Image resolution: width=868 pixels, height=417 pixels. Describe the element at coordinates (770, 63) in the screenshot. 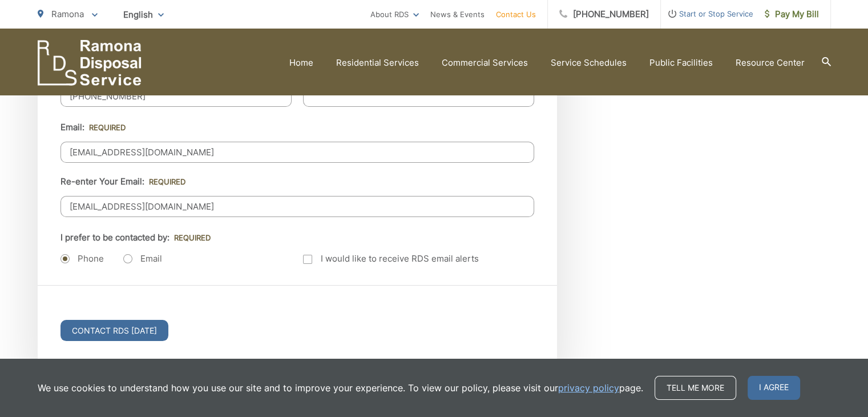

I see `a: Resource Center` at that location.